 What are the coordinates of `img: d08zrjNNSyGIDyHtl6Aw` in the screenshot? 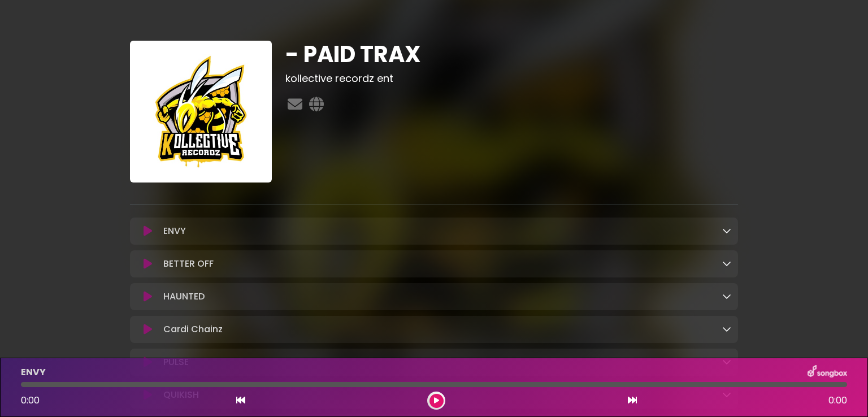 It's located at (200, 111).